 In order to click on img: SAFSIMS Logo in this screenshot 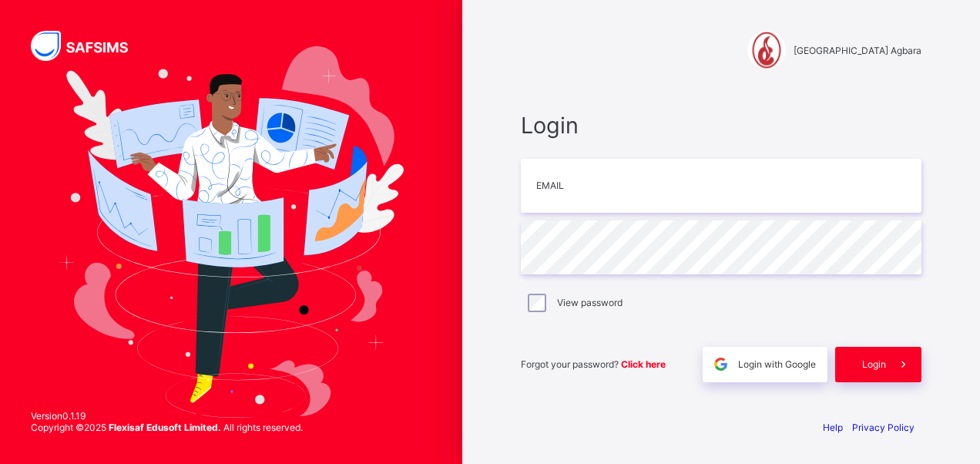, I will do `click(89, 46)`.